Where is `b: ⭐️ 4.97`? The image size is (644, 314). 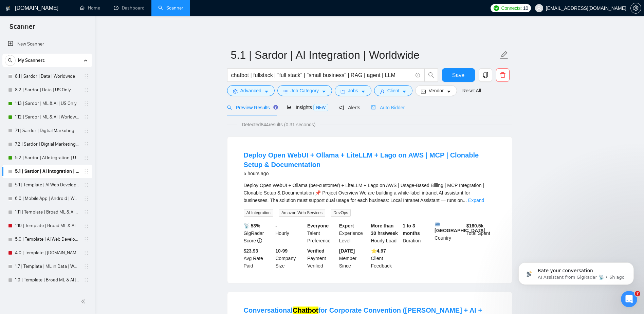 b: ⭐️ 4.97 is located at coordinates (378, 251).